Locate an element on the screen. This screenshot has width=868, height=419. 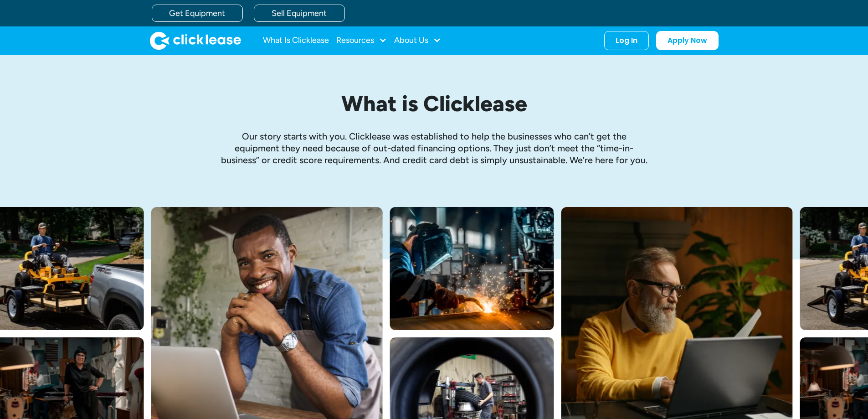
div: About Us is located at coordinates (418, 40).